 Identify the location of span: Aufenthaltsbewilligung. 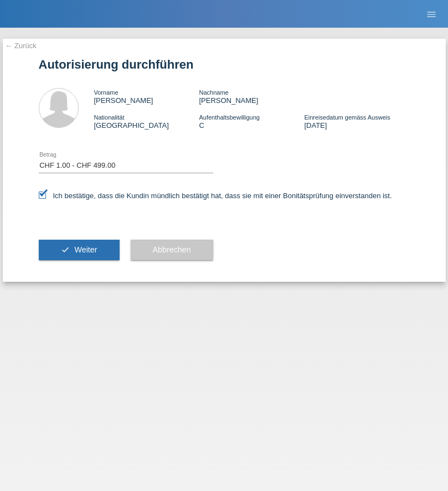
(229, 117).